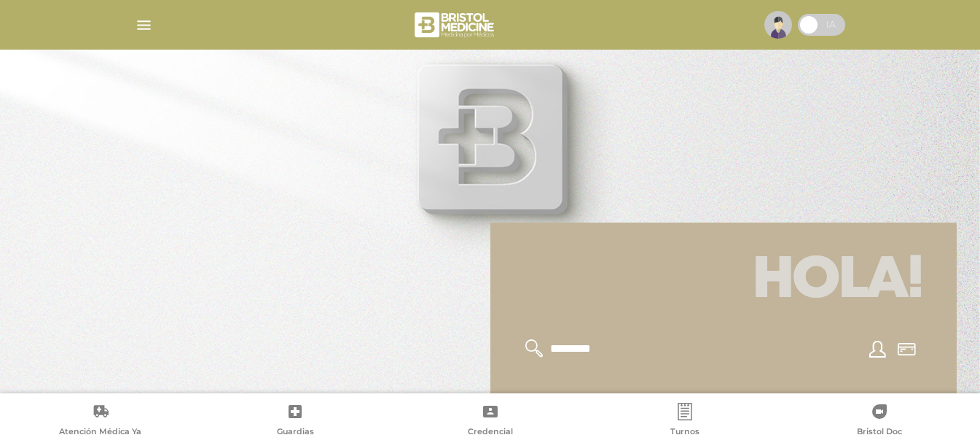  What do you see at coordinates (880, 421) in the screenshot?
I see `a: Bristol Doc` at bounding box center [880, 421].